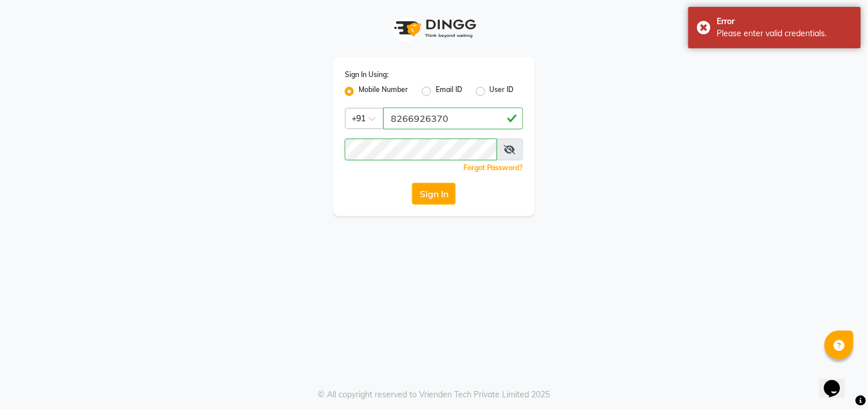 This screenshot has height=410, width=868. What do you see at coordinates (785, 21) in the screenshot?
I see `div: Error` at bounding box center [785, 21].